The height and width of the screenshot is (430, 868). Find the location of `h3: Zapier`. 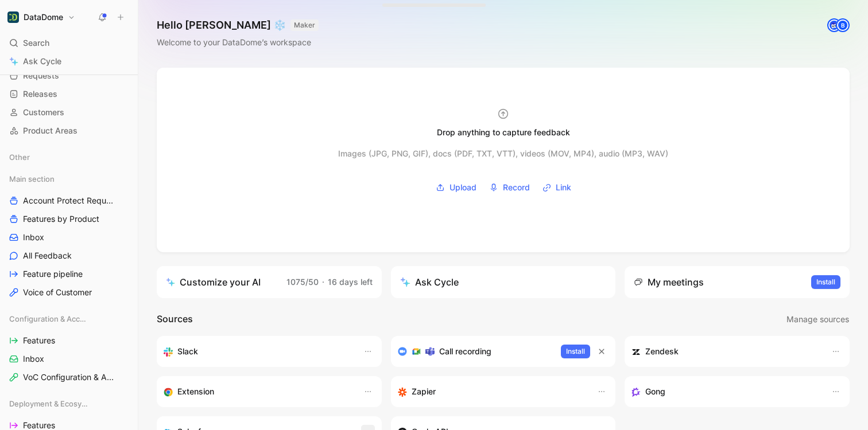

h3: Zapier is located at coordinates (424, 392).